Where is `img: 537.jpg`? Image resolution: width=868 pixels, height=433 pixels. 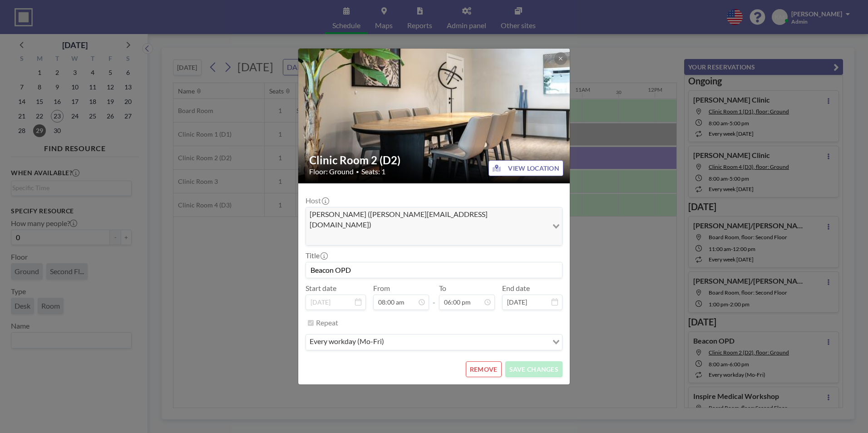
img: 537.jpg is located at coordinates (434, 116).